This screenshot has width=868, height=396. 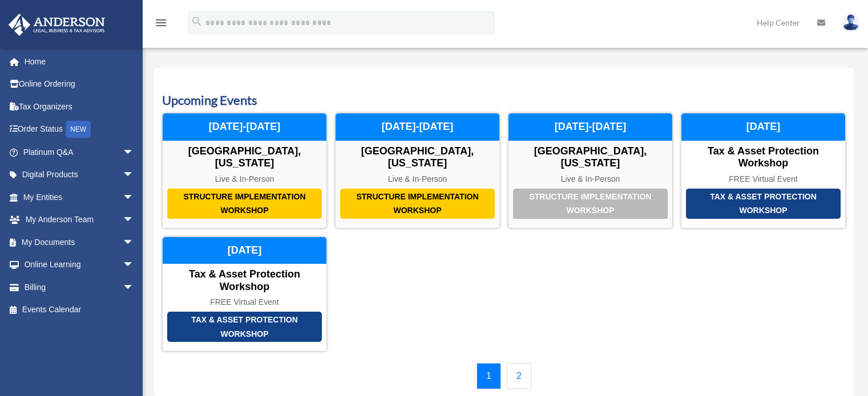 What do you see at coordinates (79, 106) in the screenshot?
I see `a: Tax Organizers` at bounding box center [79, 106].